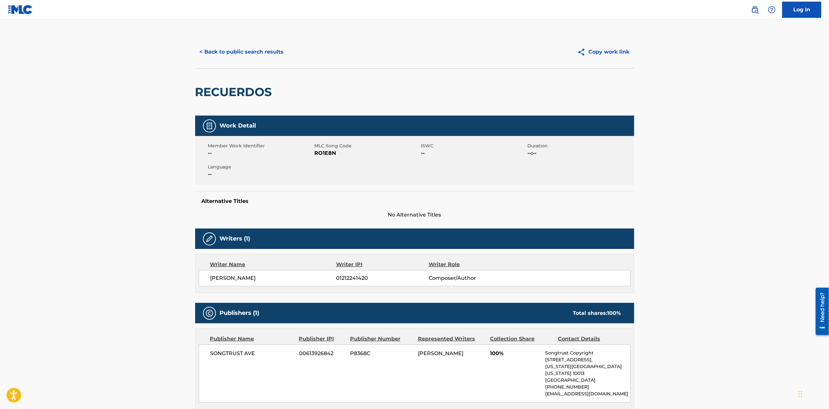 Image resolution: width=829 pixels, height=409 pixels. Describe the element at coordinates (20, 9) in the screenshot. I see `img: MLC Logo` at that location.